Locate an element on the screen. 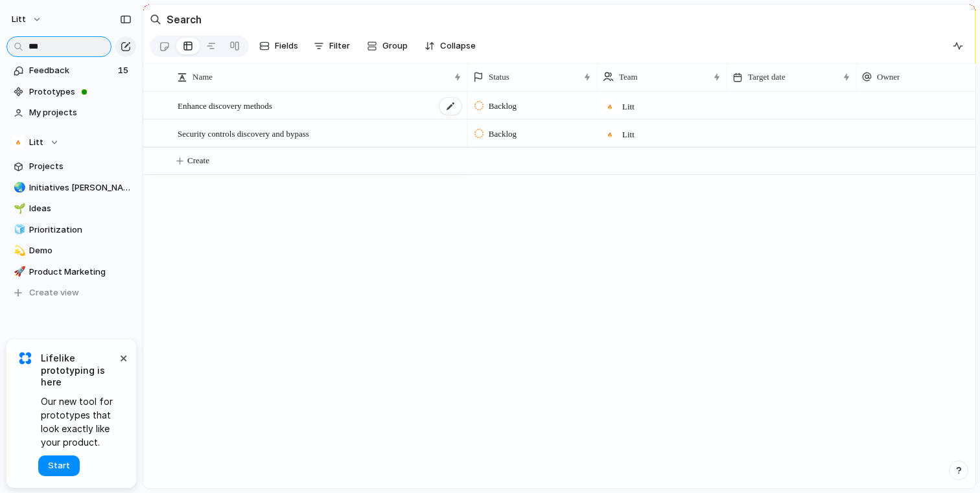 The width and height of the screenshot is (980, 493). span: Prioritization is located at coordinates (80, 230).